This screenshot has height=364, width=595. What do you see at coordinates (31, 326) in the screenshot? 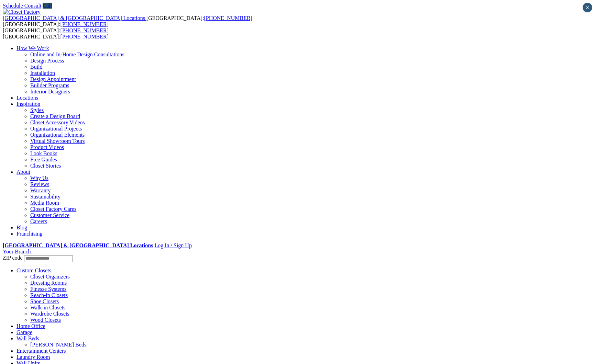
I see `a: Home Office` at bounding box center [31, 326].